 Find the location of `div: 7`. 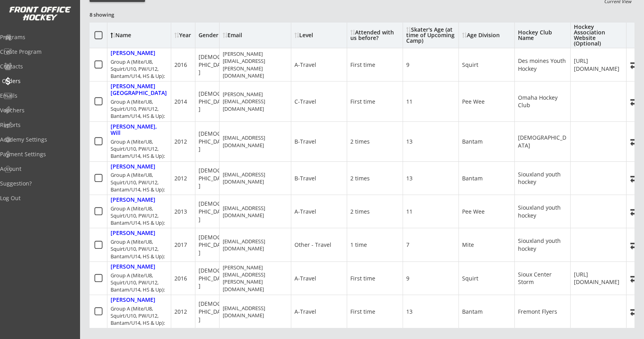

div: 7 is located at coordinates (408, 245).